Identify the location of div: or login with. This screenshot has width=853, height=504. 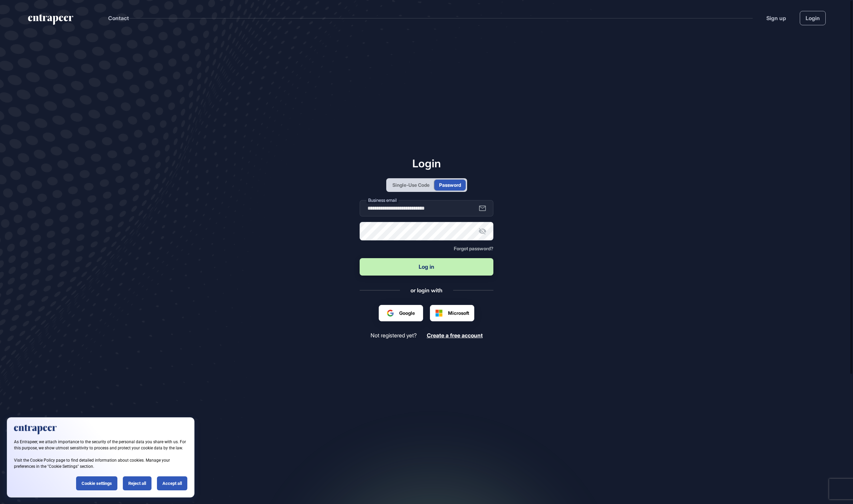
(426, 290).